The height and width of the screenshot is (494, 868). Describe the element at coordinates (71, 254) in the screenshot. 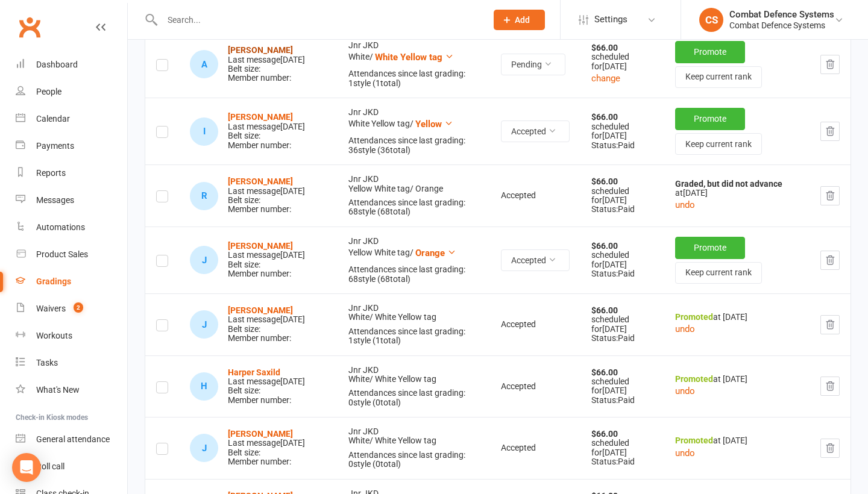

I see `a: Product Sales` at that location.